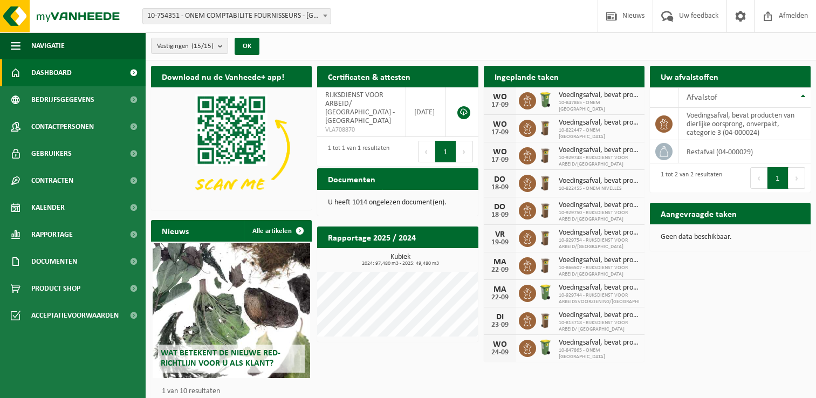  I want to click on count: (15/15), so click(202, 46).